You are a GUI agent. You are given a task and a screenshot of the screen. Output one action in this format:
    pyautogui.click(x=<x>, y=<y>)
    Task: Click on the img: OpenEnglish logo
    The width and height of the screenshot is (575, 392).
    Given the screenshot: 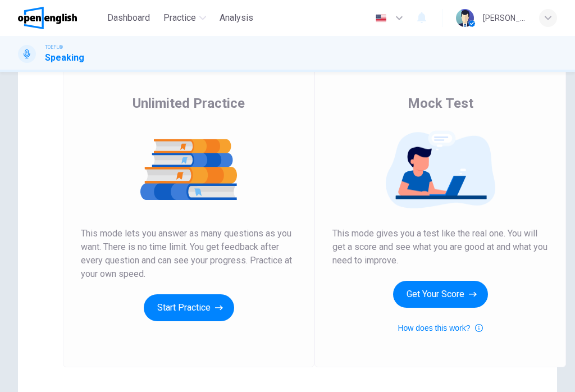 What is the action you would take?
    pyautogui.click(x=47, y=18)
    